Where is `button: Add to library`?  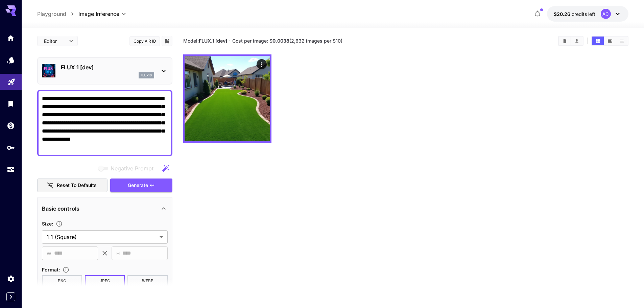
button: Add to library is located at coordinates (167, 41).